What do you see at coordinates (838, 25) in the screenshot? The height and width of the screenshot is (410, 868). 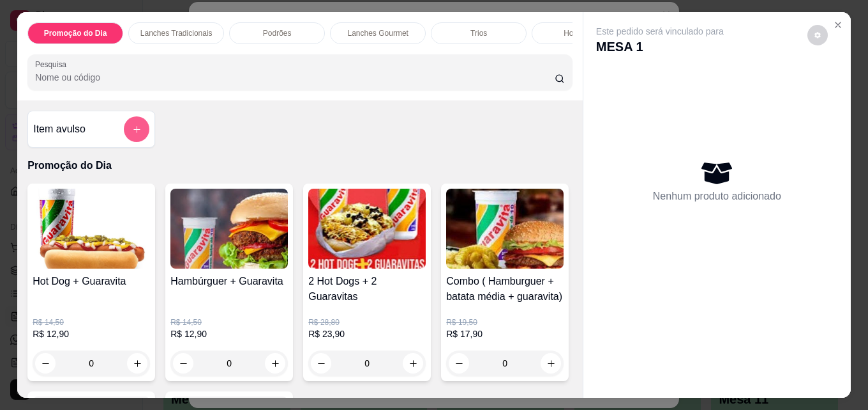 I see `button: Close` at bounding box center [838, 25].